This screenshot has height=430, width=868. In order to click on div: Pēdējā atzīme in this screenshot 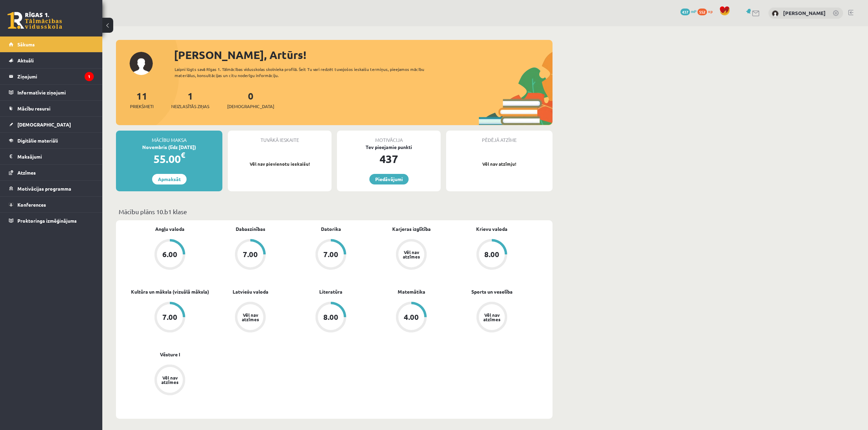, I will do `click(499, 137)`.